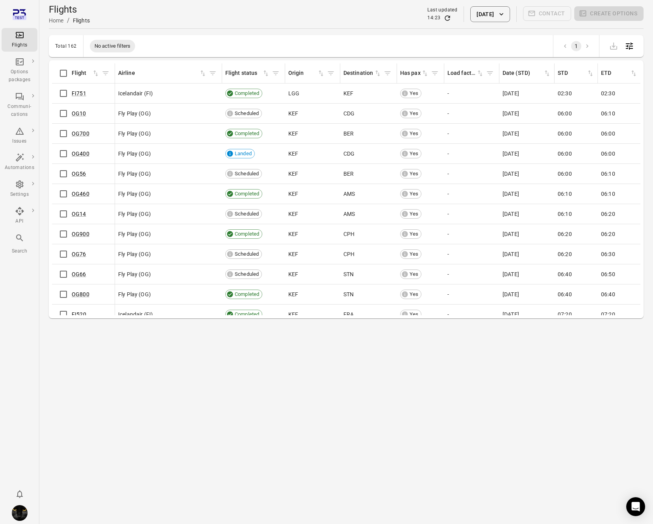 The width and height of the screenshot is (653, 524). What do you see at coordinates (307, 73) in the screenshot?
I see `span: Origin` at bounding box center [307, 73].